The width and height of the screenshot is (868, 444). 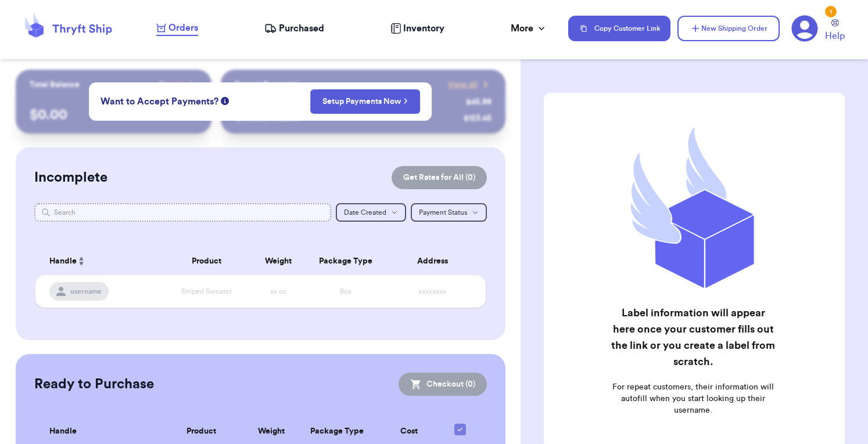 What do you see at coordinates (470, 85) in the screenshot?
I see `a: View all` at bounding box center [470, 85].